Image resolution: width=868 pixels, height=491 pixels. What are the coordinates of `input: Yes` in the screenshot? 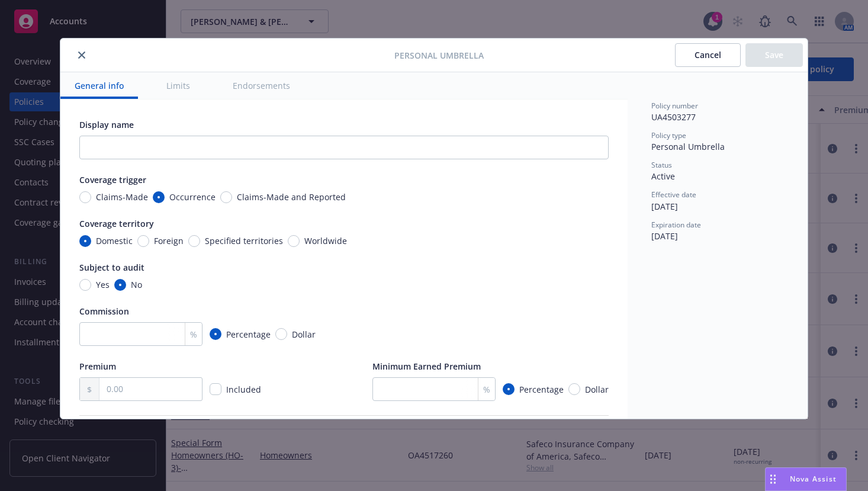 It's located at (85, 285).